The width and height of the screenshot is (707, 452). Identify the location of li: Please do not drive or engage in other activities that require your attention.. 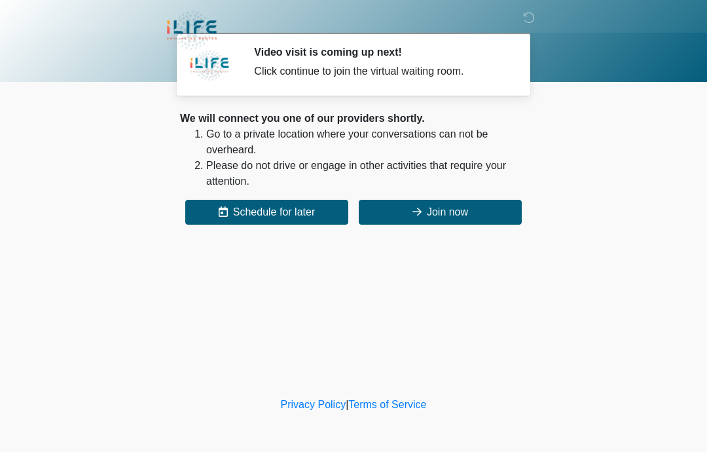
(367, 174).